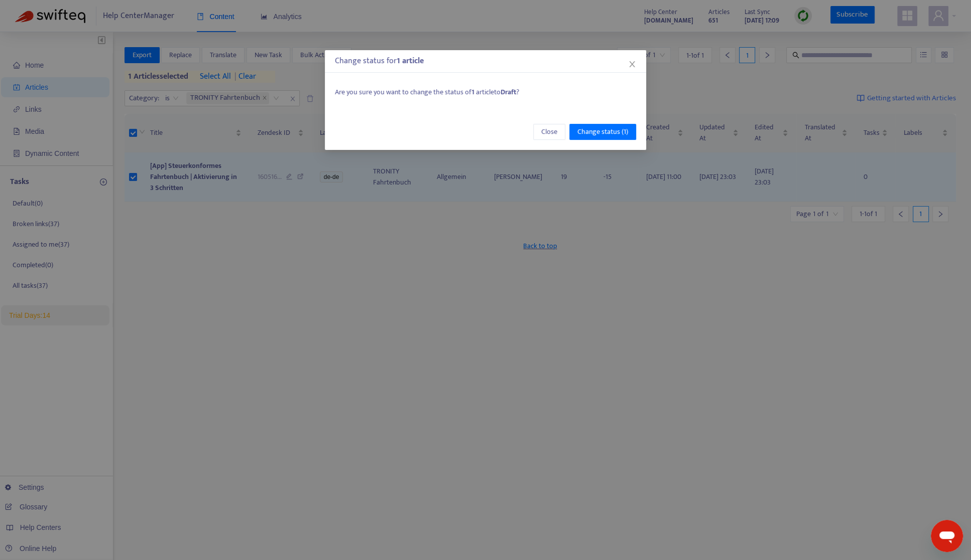 This screenshot has width=971, height=560. What do you see at coordinates (602, 132) in the screenshot?
I see `span: Change status (1)` at bounding box center [602, 132].